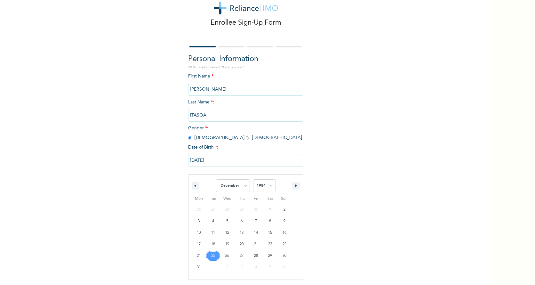  I want to click on button: 1, so click(270, 209).